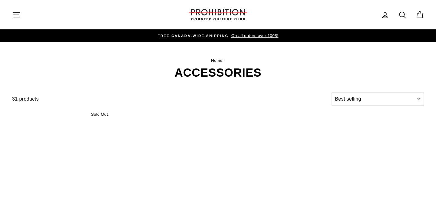 Image resolution: width=436 pixels, height=206 pixels. What do you see at coordinates (193, 36) in the screenshot?
I see `span: FREE CANADA-WIDE SHIPPING` at bounding box center [193, 36].